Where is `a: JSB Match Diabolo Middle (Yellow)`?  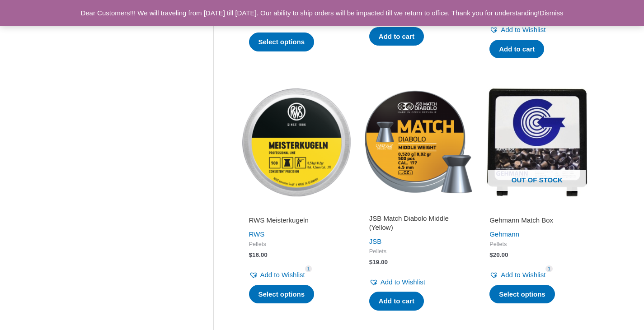
a: JSB Match Diabolo Middle (Yellow) is located at coordinates (417, 225).